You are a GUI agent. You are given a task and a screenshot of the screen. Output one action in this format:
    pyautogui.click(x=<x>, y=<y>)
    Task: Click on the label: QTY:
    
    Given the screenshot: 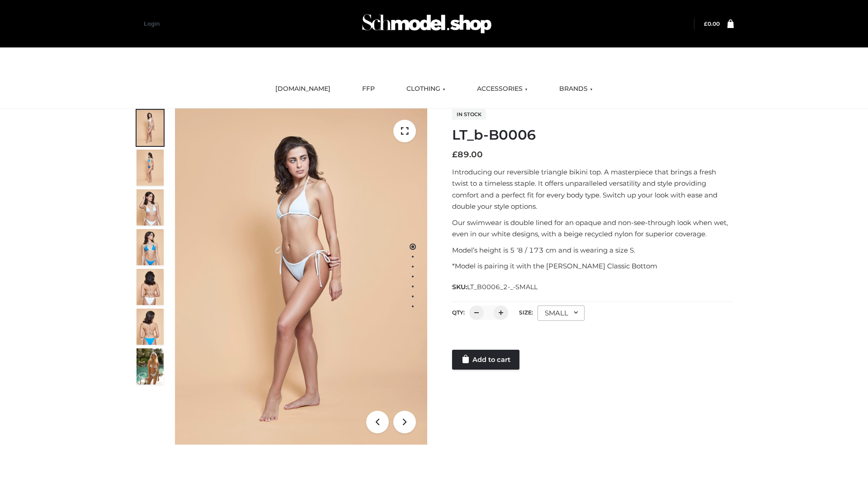 What is the action you would take?
    pyautogui.click(x=458, y=312)
    